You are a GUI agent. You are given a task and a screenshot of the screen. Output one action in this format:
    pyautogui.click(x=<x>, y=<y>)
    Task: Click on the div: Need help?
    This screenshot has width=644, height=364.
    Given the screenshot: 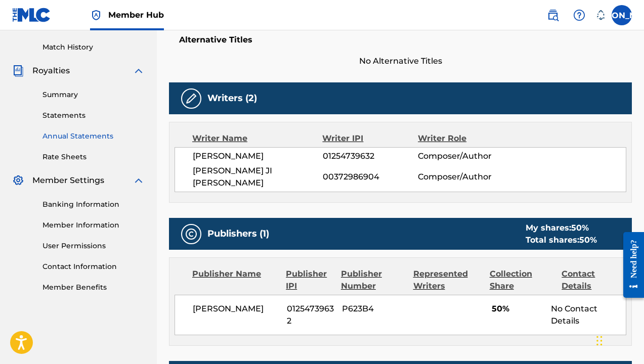 What is the action you would take?
    pyautogui.click(x=18, y=37)
    